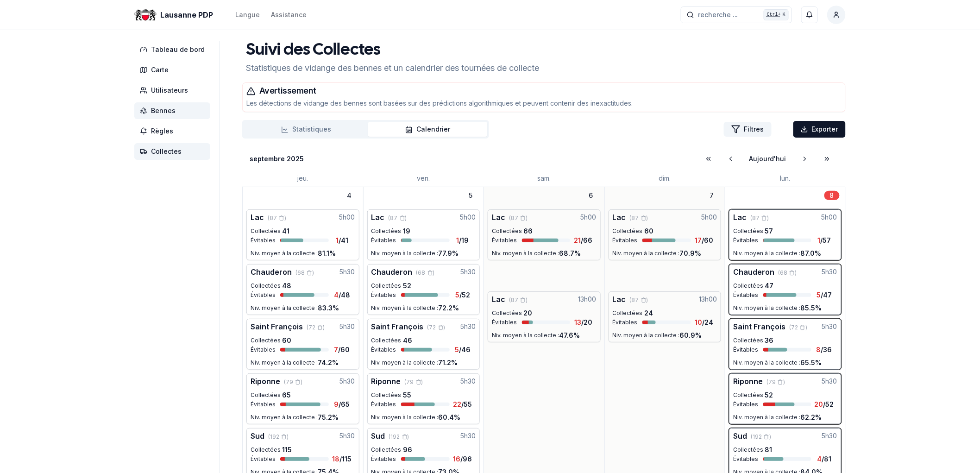 The width and height of the screenshot is (980, 473). Describe the element at coordinates (819, 349) in the screenshot. I see `span: 8` at that location.